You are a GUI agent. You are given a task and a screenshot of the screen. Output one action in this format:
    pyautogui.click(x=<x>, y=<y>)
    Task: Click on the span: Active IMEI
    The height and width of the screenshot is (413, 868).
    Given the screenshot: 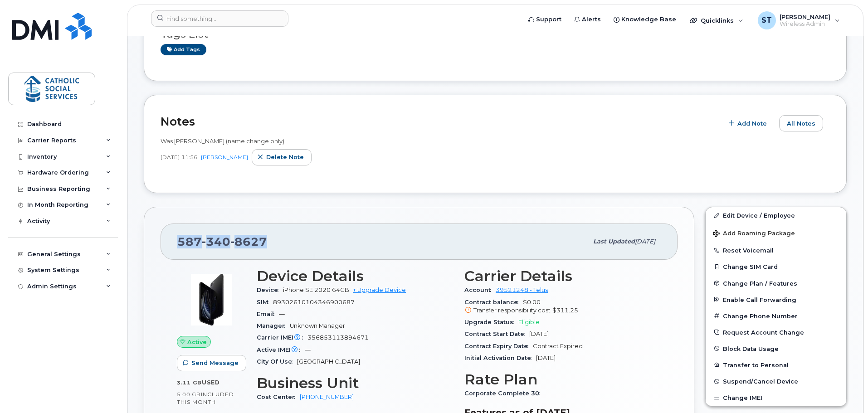 What is the action you would take?
    pyautogui.click(x=281, y=350)
    